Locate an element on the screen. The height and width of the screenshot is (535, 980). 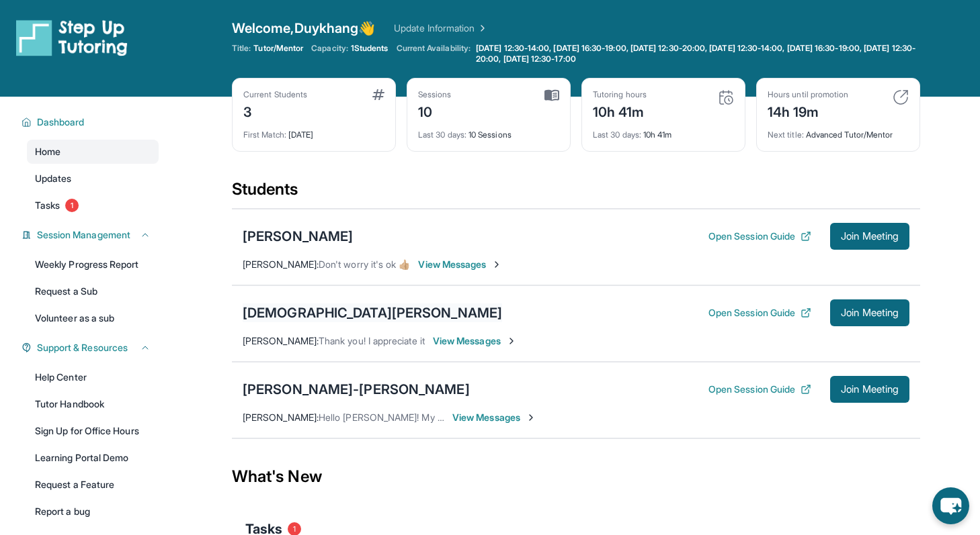
a: Home is located at coordinates (93, 152).